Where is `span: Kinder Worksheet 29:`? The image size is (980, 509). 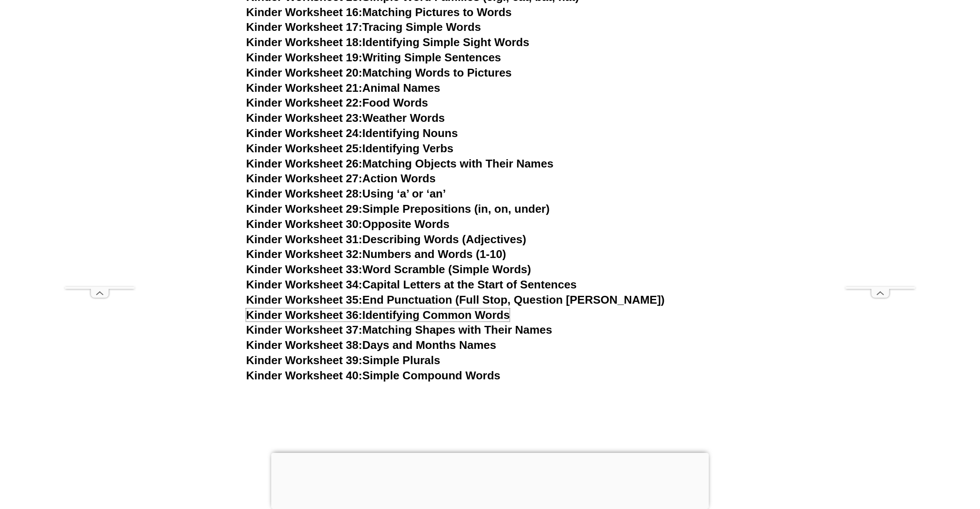
span: Kinder Worksheet 29: is located at coordinates (304, 209).